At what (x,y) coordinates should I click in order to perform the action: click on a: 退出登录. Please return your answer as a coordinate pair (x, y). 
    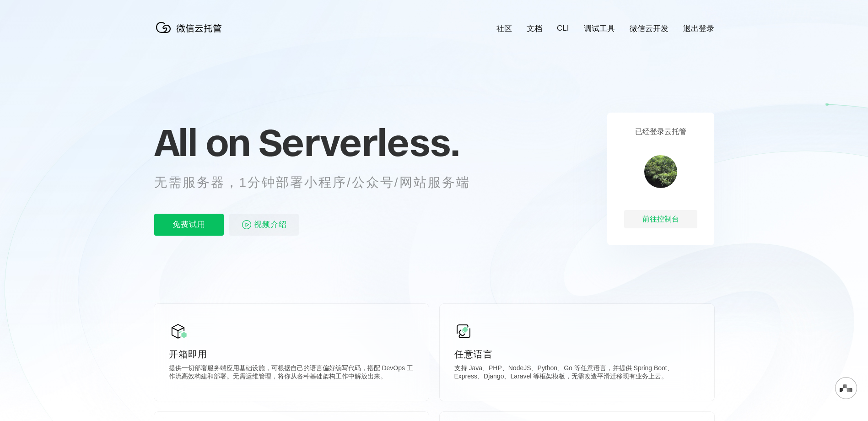
    Looking at the image, I should click on (699, 29).